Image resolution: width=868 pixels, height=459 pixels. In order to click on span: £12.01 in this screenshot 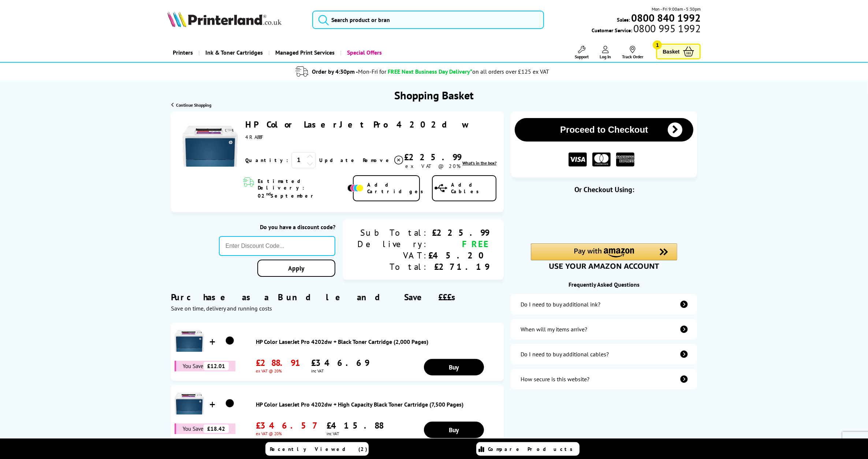, I will do `click(216, 366)`.